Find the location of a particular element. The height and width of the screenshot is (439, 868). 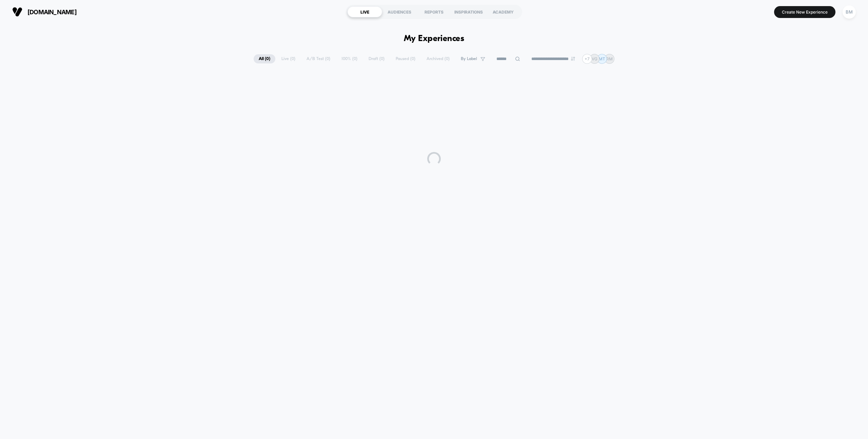

span: By Label is located at coordinates (469, 58).